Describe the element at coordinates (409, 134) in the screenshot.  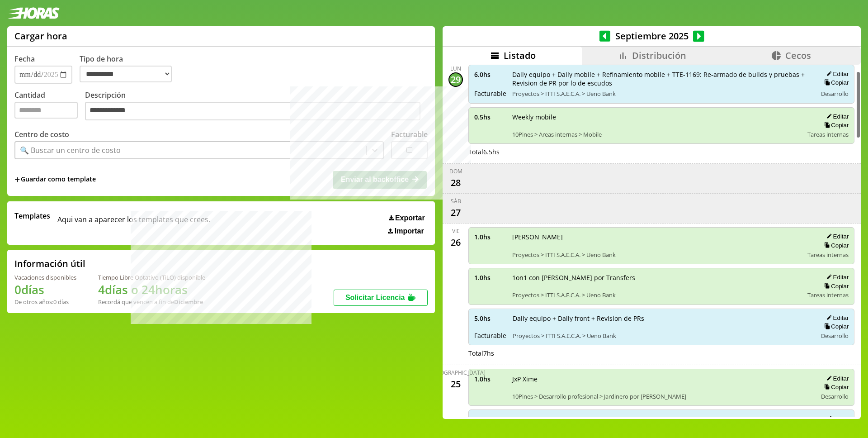
I see `label: Facturable` at that location.